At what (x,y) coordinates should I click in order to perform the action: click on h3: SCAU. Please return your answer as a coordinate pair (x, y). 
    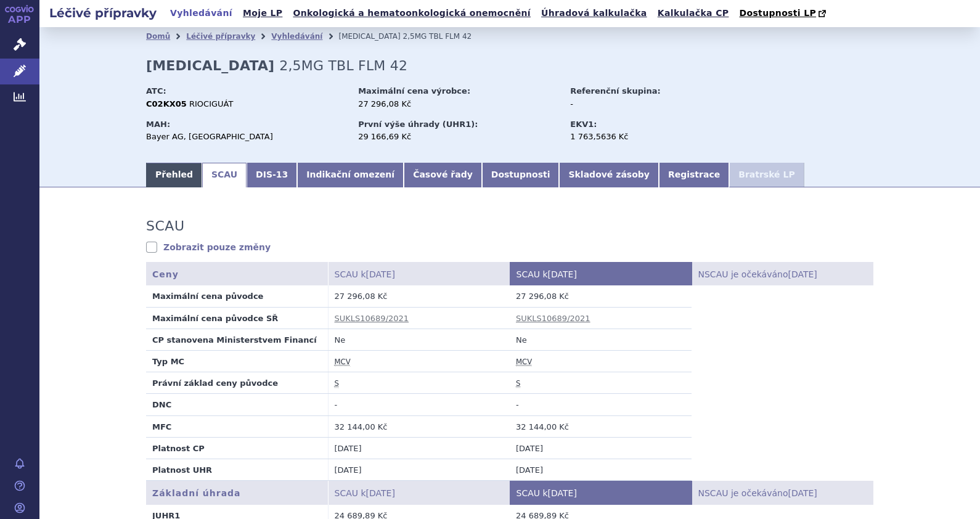
    Looking at the image, I should click on (166, 226).